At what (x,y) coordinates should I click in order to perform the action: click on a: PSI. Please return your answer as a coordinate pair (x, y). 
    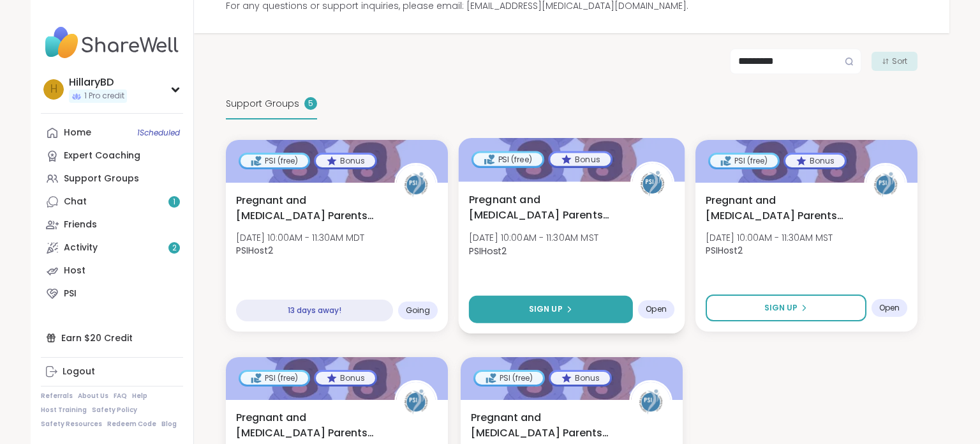
    Looking at the image, I should click on (112, 294).